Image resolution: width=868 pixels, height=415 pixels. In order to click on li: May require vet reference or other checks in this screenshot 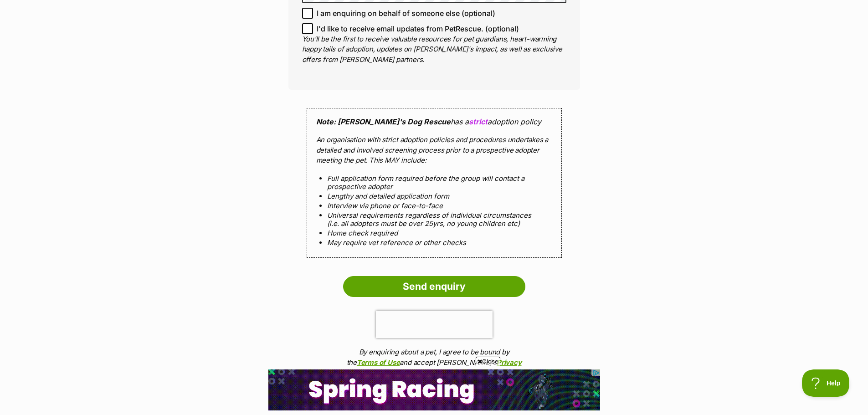, I will do `click(434, 242)`.